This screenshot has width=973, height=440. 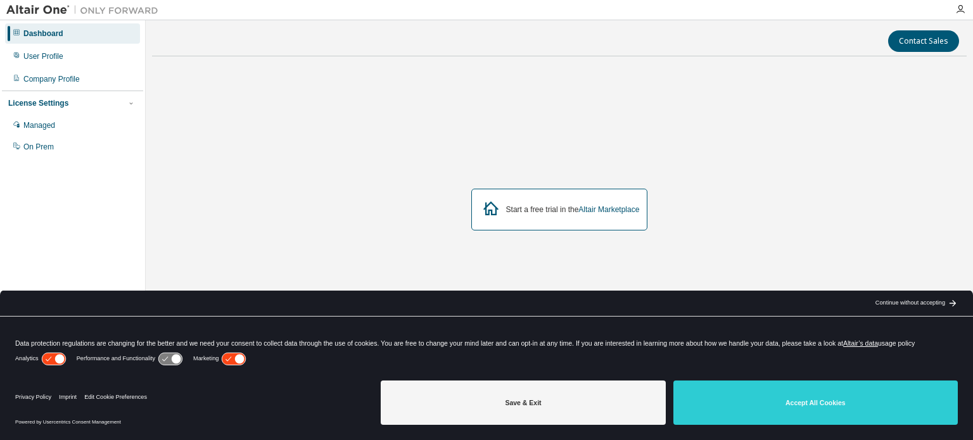 What do you see at coordinates (573, 210) in the screenshot?
I see `div: Start a free trial in the` at bounding box center [573, 210].